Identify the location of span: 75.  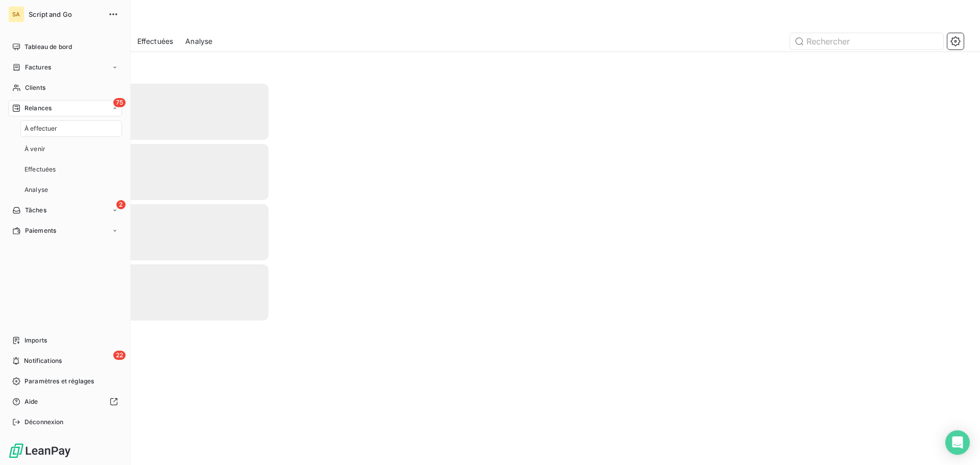
(120, 103).